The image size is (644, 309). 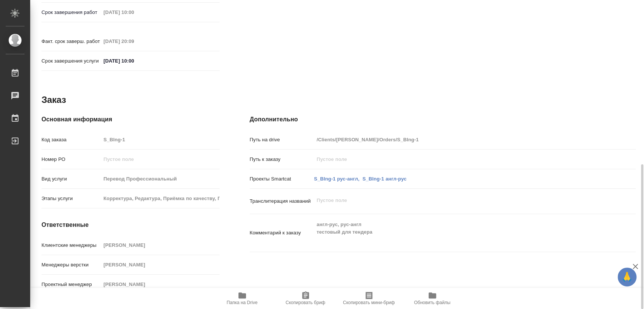 I want to click on p: Проекты Smartcat, so click(x=282, y=179).